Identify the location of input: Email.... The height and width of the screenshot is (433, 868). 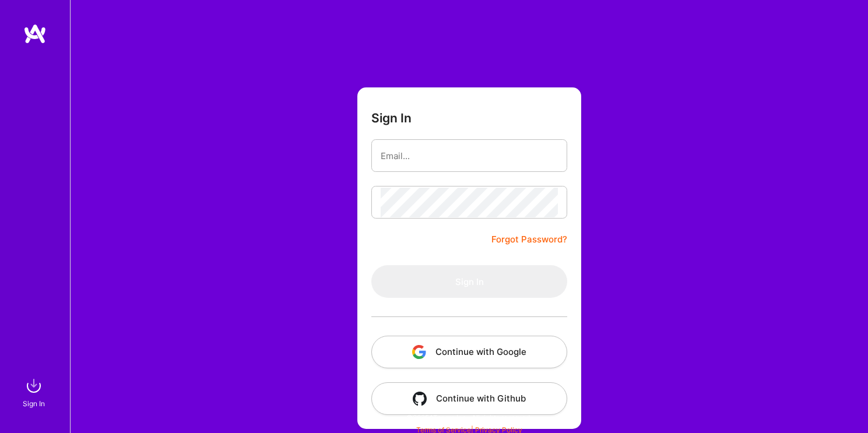
(469, 156).